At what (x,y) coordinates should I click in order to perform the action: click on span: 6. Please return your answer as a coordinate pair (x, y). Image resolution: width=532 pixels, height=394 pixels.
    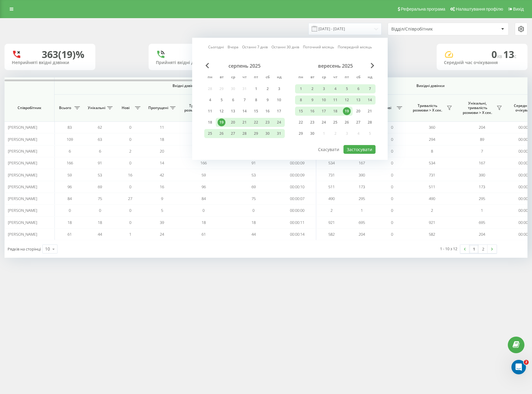
    Looking at the image, I should click on (100, 151).